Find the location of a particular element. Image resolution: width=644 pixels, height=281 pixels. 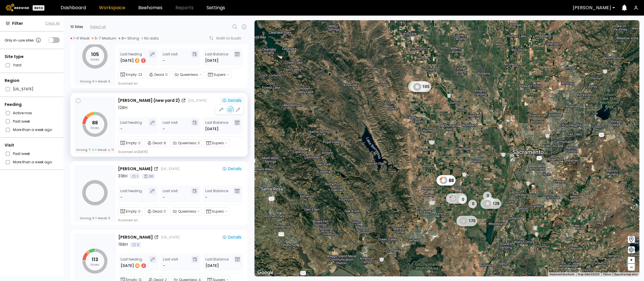

div: 8 is located at coordinates (137, 61).